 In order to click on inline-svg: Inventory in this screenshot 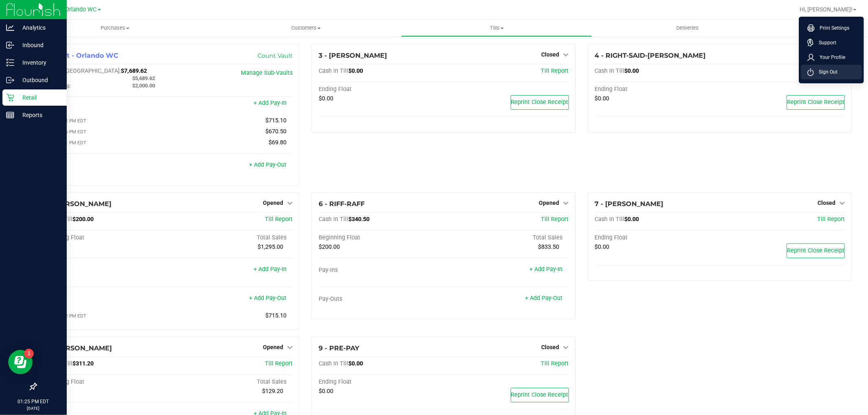, I will do `click(10, 63)`.